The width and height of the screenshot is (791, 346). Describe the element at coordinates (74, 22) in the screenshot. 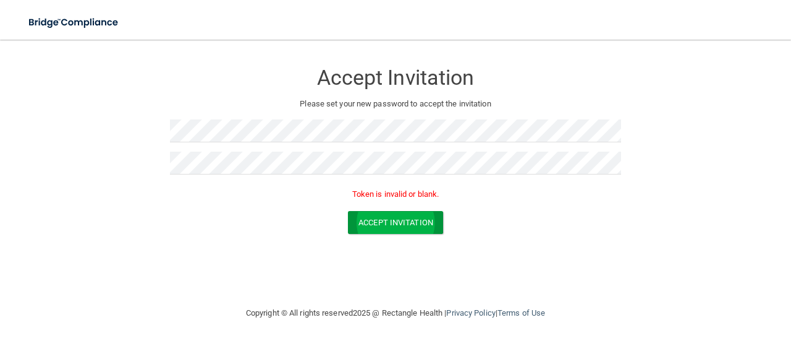

I see `img: bridge_compliance_login_screen.278c3ca4.svg` at that location.